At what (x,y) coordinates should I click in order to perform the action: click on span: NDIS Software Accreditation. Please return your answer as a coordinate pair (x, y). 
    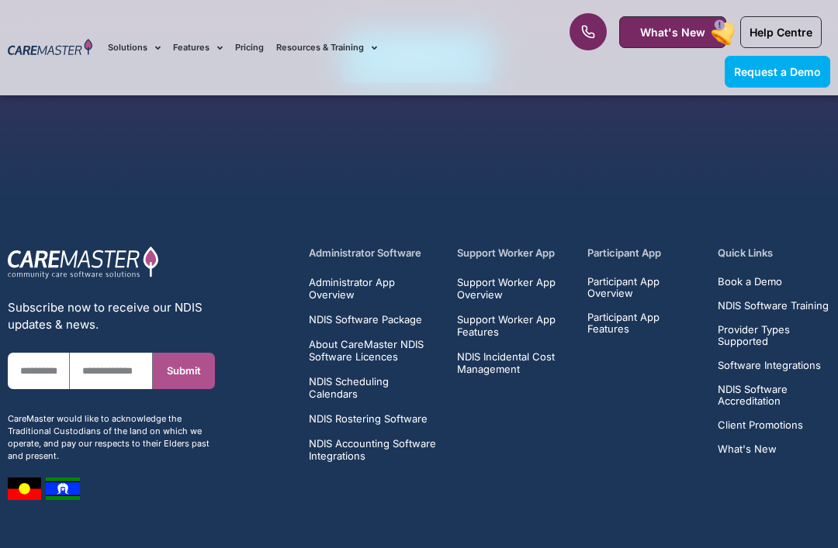
    Looking at the image, I should click on (773, 395).